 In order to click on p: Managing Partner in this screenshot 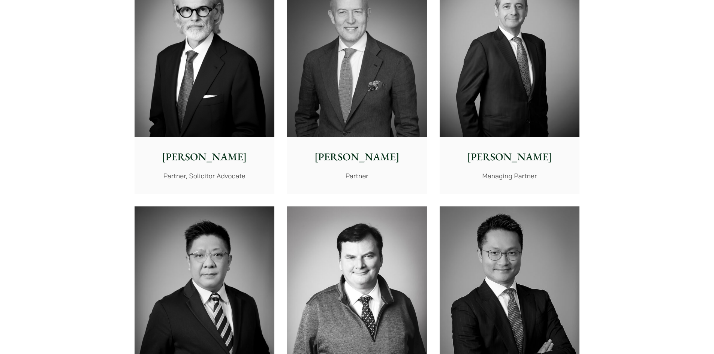, I will do `click(510, 176)`.